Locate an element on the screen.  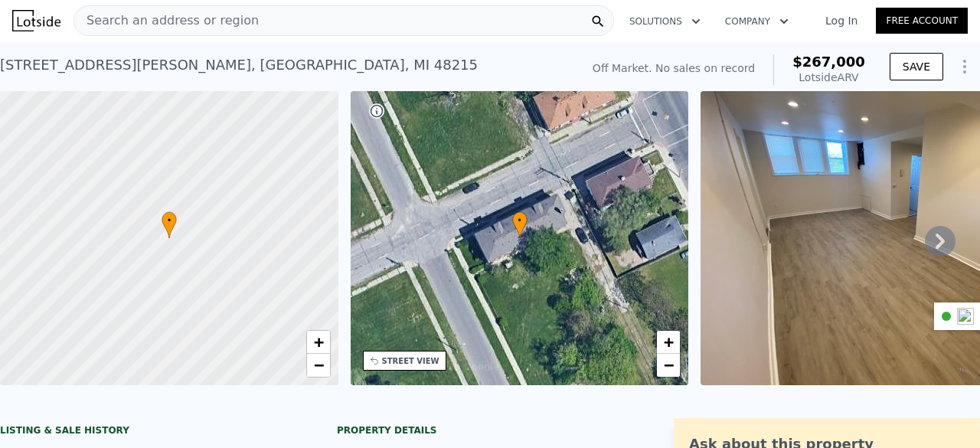
button: SAVE is located at coordinates (917, 67).